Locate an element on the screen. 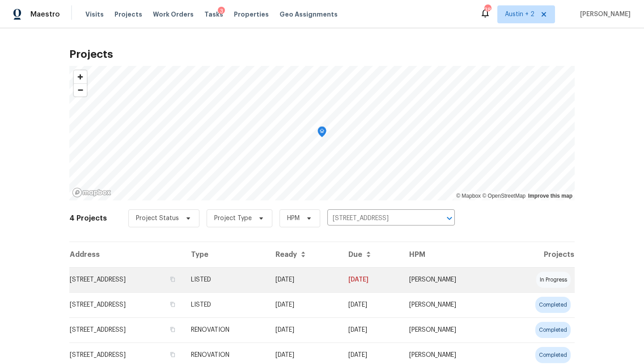 This screenshot has width=644, height=364. h2: Projects is located at coordinates (322, 54).